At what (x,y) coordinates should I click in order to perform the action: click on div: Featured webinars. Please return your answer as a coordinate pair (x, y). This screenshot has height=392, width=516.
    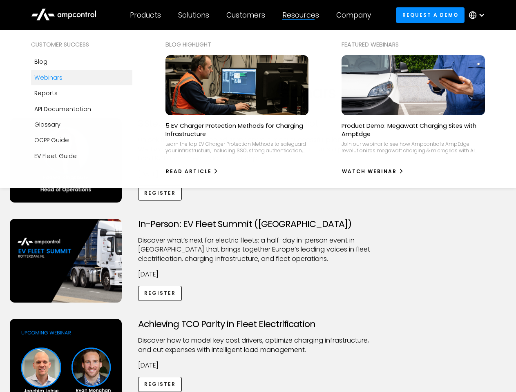
    Looking at the image, I should click on (413, 45).